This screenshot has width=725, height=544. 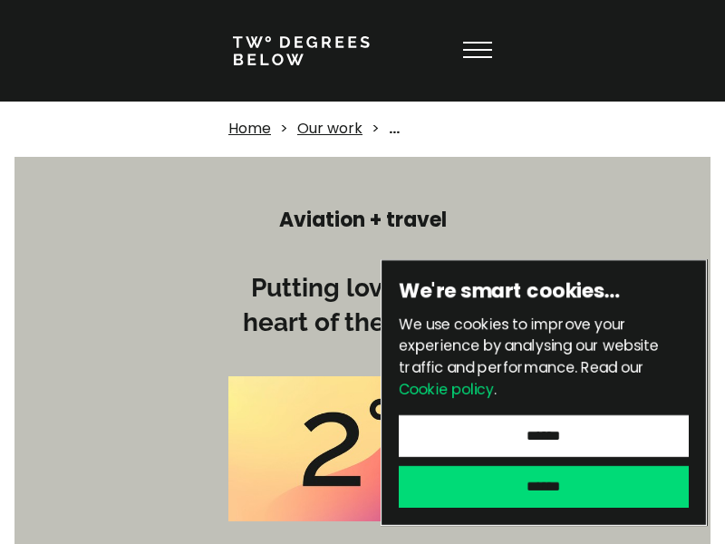 I want to click on h3: Putting love at the heart of the journey, so click(x=363, y=306).